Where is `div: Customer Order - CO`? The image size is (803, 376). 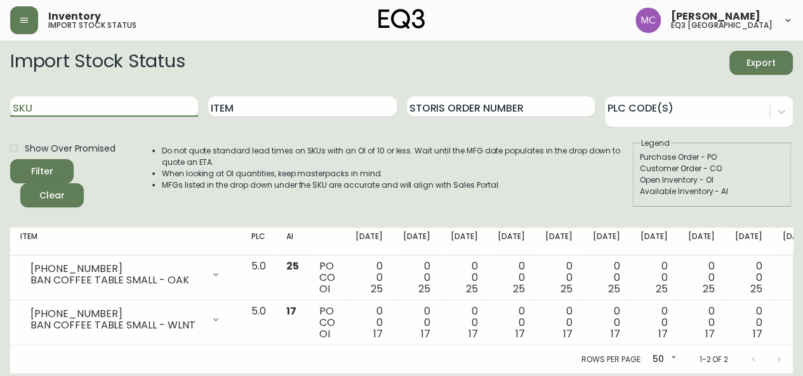 div: Customer Order - CO is located at coordinates (712, 169).